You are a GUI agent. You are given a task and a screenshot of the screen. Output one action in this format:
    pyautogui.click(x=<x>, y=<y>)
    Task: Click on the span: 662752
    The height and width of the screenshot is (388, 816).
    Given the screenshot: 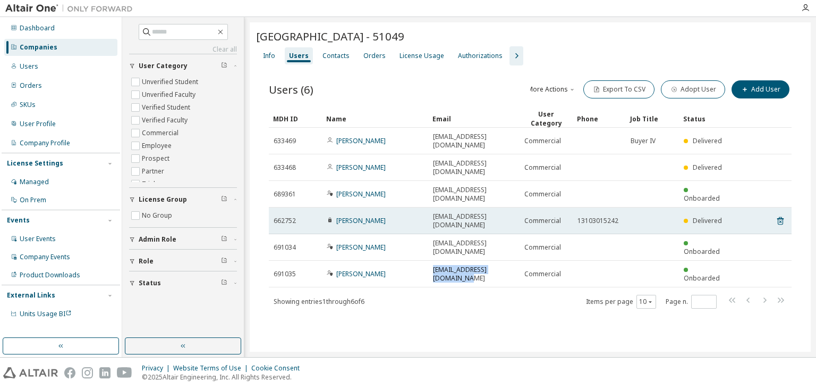 What is the action you would take?
    pyautogui.click(x=285, y=221)
    